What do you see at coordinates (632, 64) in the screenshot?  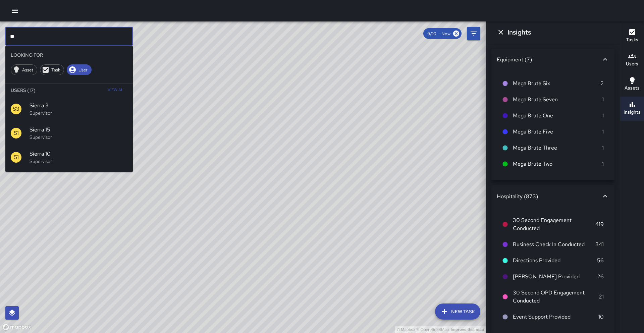 I see `h6: Users` at bounding box center [632, 64].